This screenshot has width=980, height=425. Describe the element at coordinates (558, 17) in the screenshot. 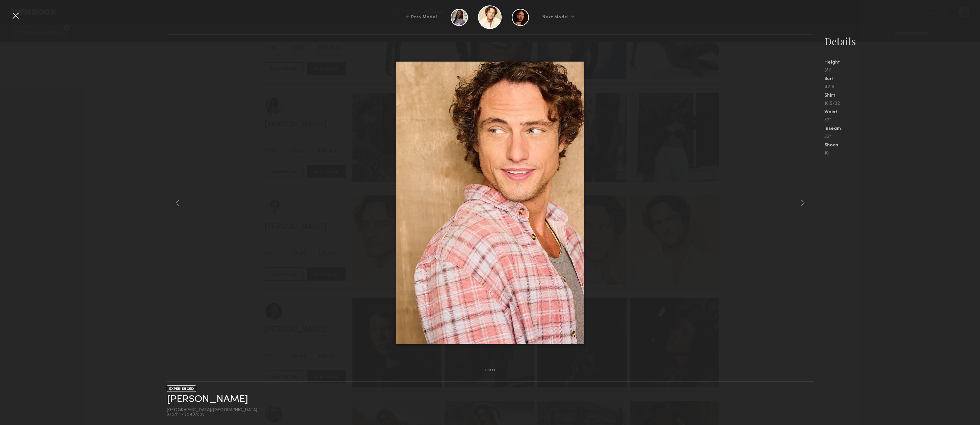

I see `div: Next Model →` at that location.